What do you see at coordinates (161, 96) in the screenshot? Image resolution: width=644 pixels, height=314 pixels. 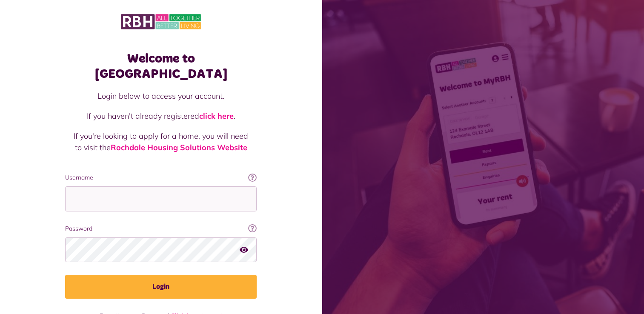 I see `p: Login below to access your account.` at bounding box center [161, 96].